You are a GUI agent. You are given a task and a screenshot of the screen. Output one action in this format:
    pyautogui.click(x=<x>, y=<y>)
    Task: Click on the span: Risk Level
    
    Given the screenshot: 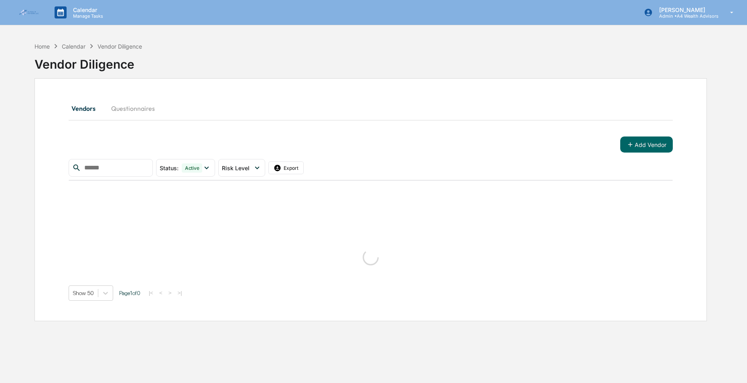 What is the action you would take?
    pyautogui.click(x=235, y=168)
    